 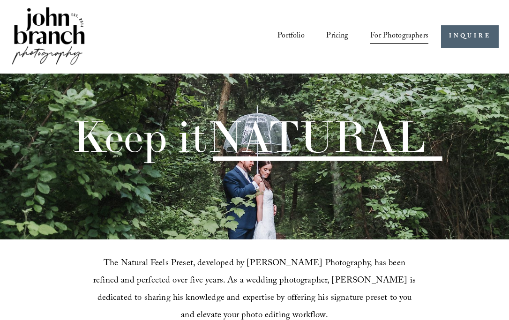 What do you see at coordinates (337, 37) in the screenshot?
I see `a: Pricing` at bounding box center [337, 37].